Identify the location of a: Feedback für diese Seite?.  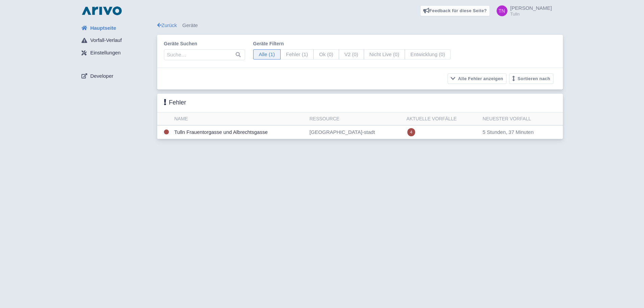
(455, 11).